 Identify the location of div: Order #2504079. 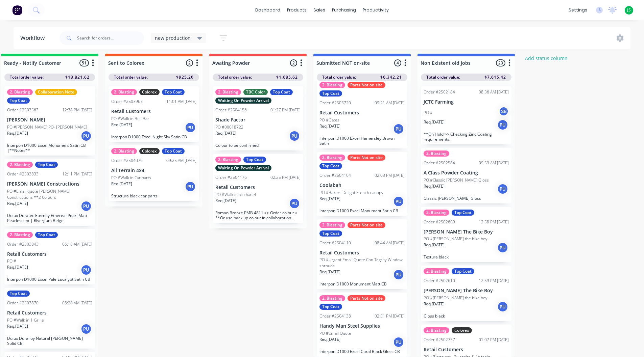
(126, 161).